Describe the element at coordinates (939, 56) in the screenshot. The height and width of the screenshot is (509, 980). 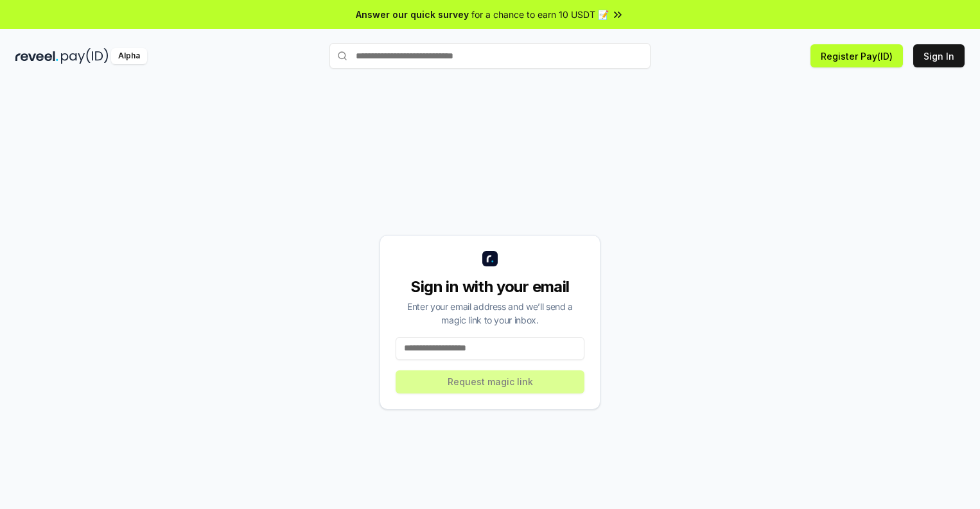
I see `button: Sign In` at that location.